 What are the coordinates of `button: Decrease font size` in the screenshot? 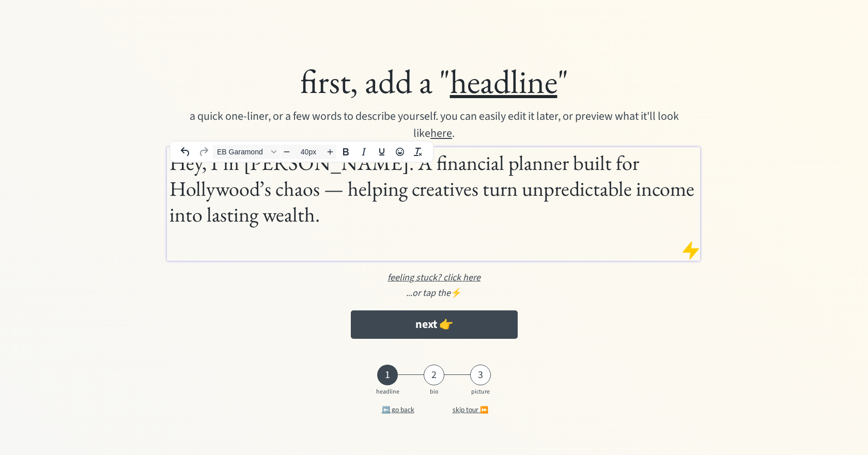 It's located at (287, 152).